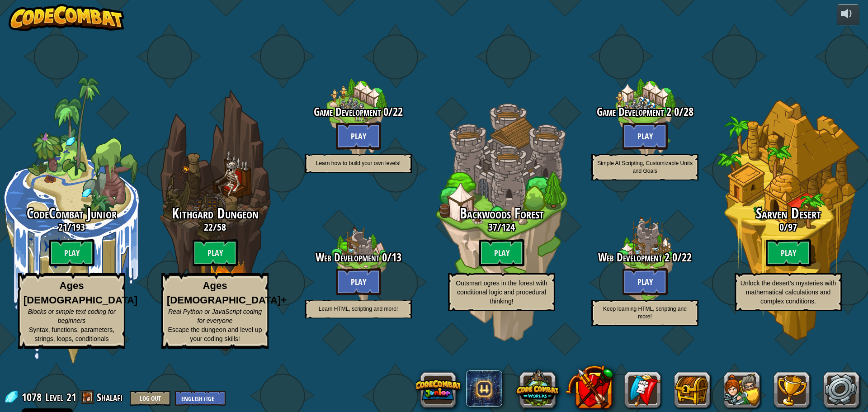 Image resolution: width=868 pixels, height=412 pixels. Describe the element at coordinates (72, 316) in the screenshot. I see `span: Blocks or simple text coding for beginners` at that location.